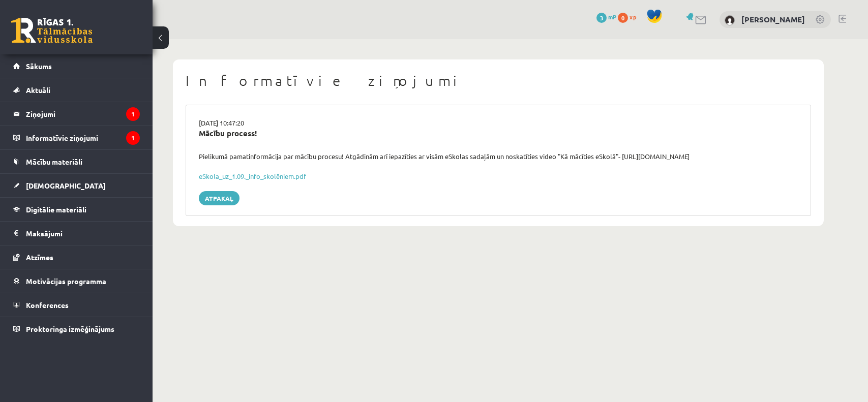 This screenshot has height=402, width=868. Describe the element at coordinates (39, 66) in the screenshot. I see `span: Sākums` at that location.